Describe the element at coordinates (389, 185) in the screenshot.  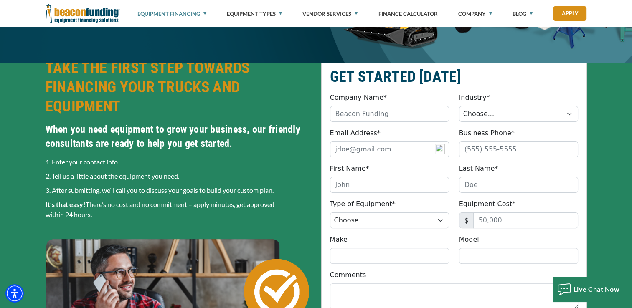
I see `input: John` at that location.